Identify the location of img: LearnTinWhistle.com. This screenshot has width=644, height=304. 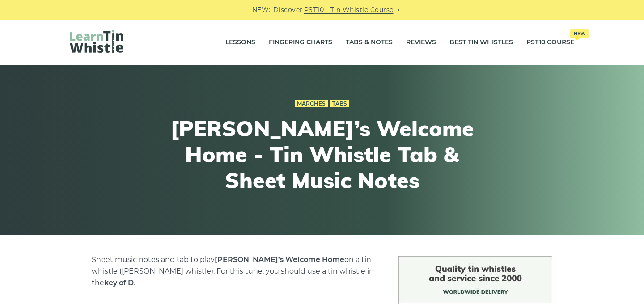
(96, 41).